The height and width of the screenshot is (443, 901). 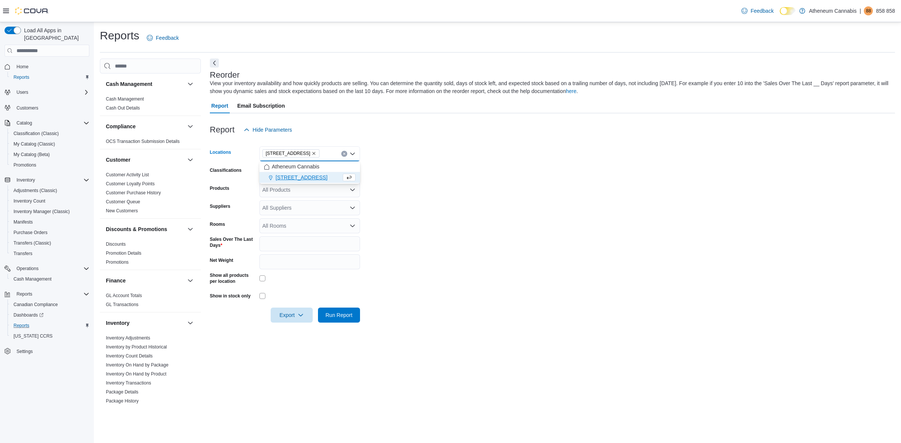 What do you see at coordinates (352, 154) in the screenshot?
I see `button: Close list of options` at bounding box center [352, 154].